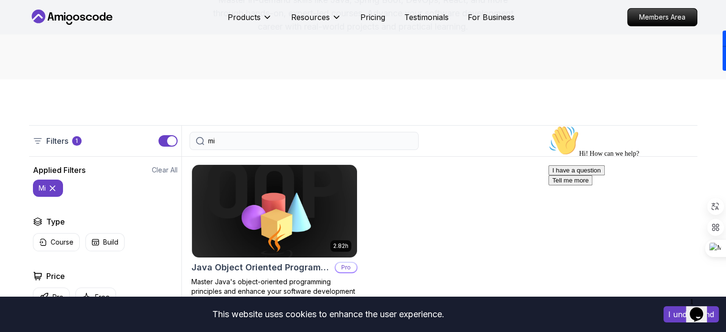 This screenshot has height=332, width=726. Describe the element at coordinates (341, 246) in the screenshot. I see `p: 2.82h` at that location.